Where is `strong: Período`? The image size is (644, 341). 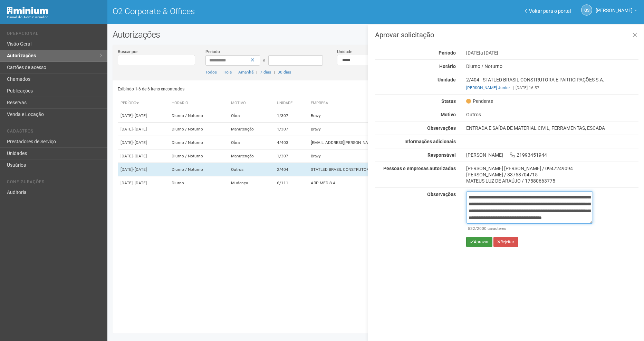 strong: Período is located at coordinates (447, 53).